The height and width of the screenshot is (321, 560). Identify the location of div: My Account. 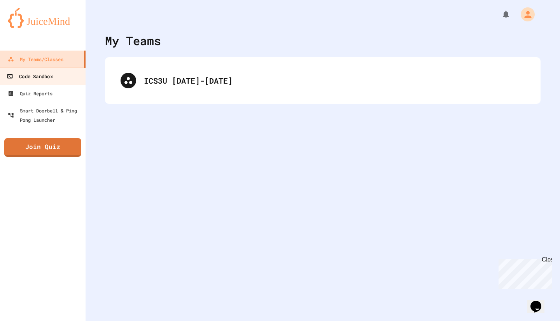
(525, 14).